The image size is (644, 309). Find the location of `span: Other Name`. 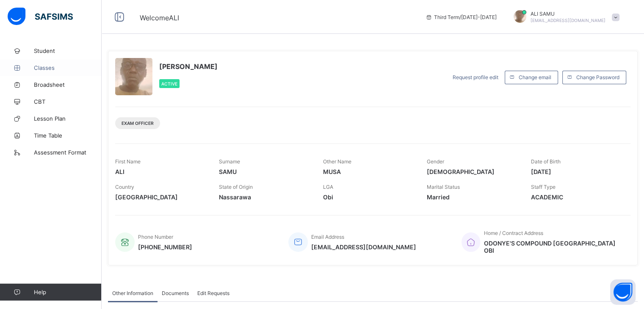

span: Other Name is located at coordinates (337, 161).